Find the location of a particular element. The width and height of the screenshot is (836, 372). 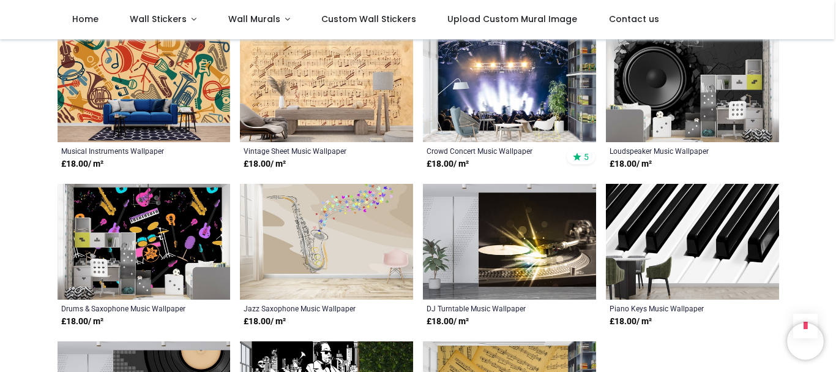

img: DJ Turntable Music Wall Mural Wallpaper is located at coordinates (509, 241).